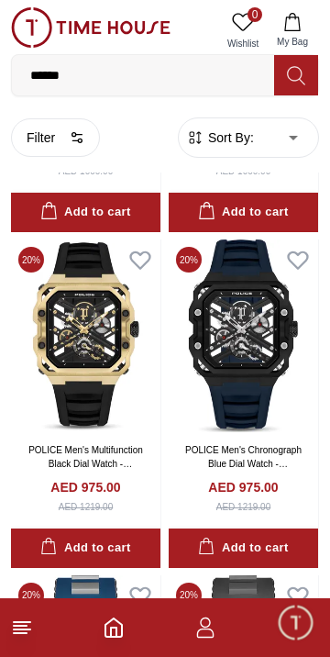 The image size is (330, 657). Describe the element at coordinates (229, 138) in the screenshot. I see `span: Sort By:` at that location.